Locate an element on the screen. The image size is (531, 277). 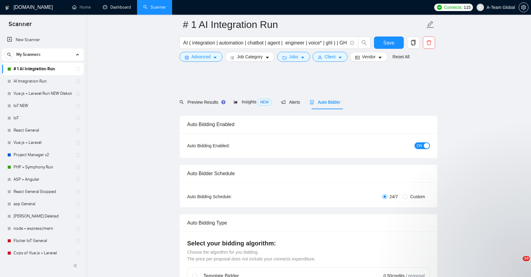
span: delete is located at coordinates (429, 43).